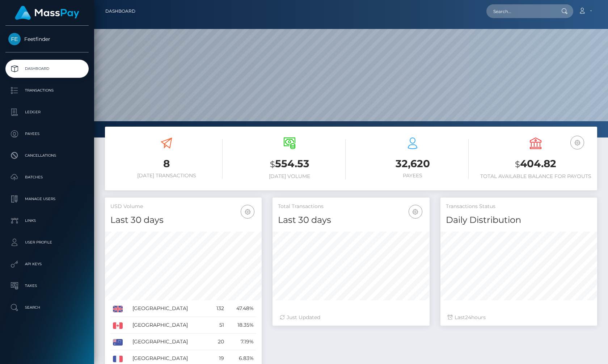 This screenshot has height=364, width=608. What do you see at coordinates (118, 359) in the screenshot?
I see `img: FR.png` at bounding box center [118, 359].